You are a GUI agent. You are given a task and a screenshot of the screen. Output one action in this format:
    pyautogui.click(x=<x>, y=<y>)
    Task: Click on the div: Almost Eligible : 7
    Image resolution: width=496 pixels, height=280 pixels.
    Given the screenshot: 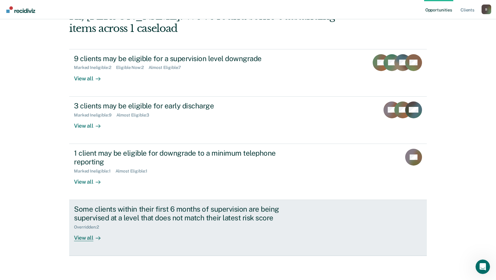 What is the action you would take?
    pyautogui.click(x=167, y=67)
    